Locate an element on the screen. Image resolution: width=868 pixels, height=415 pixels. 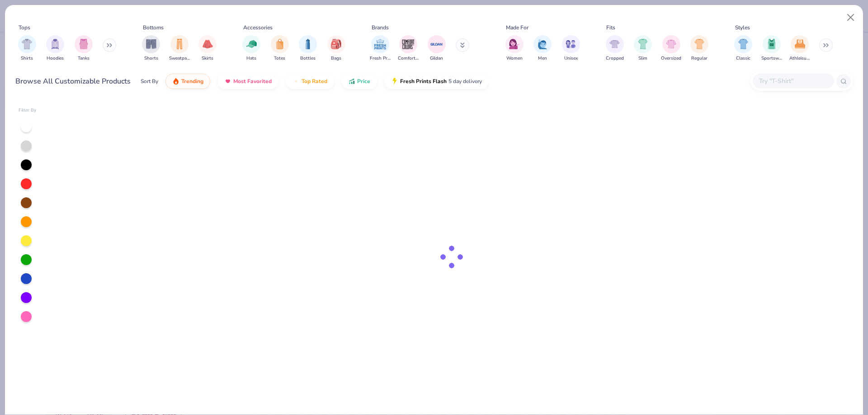
div: filter for Sportswear is located at coordinates (772, 49).